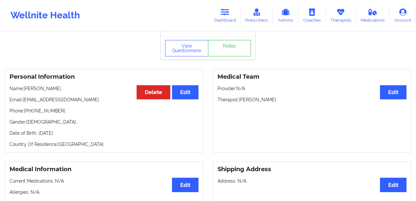 Image resolution: width=416 pixels, height=201 pixels. What do you see at coordinates (403, 15) in the screenshot?
I see `a: Account` at bounding box center [403, 15].